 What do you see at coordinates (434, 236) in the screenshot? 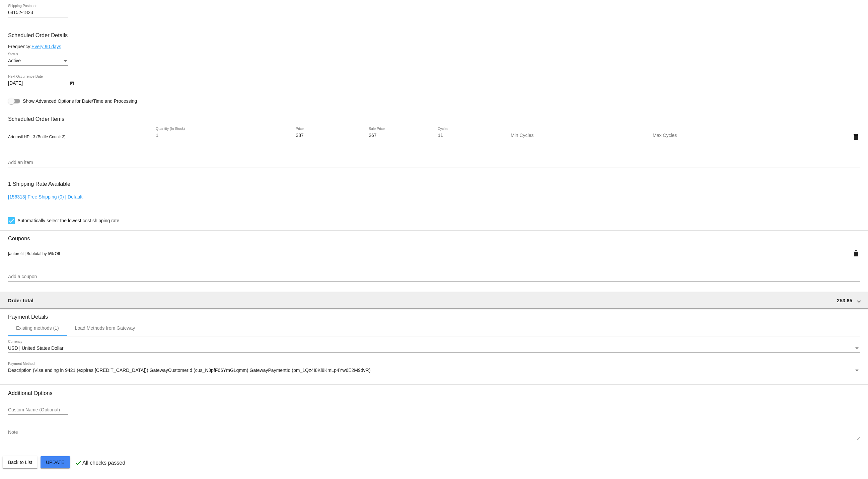
I see `h3: Coupons` at bounding box center [434, 236].